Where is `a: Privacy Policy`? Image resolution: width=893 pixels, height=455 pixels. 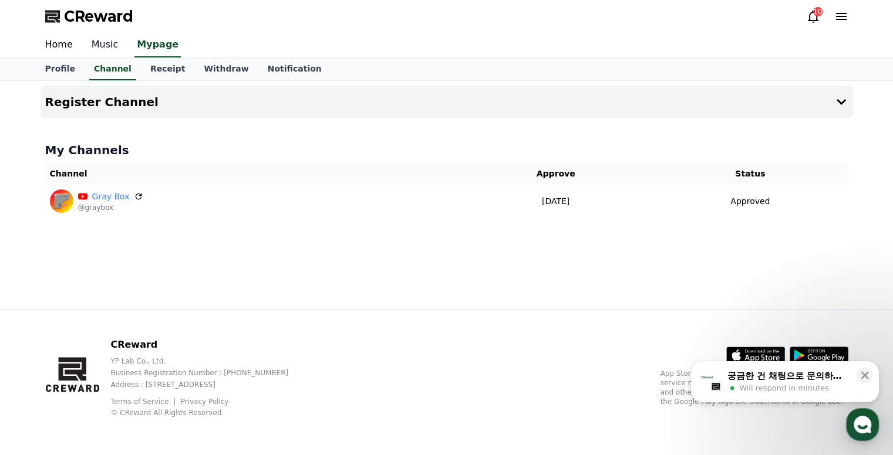 a: Privacy Policy is located at coordinates (205, 402).